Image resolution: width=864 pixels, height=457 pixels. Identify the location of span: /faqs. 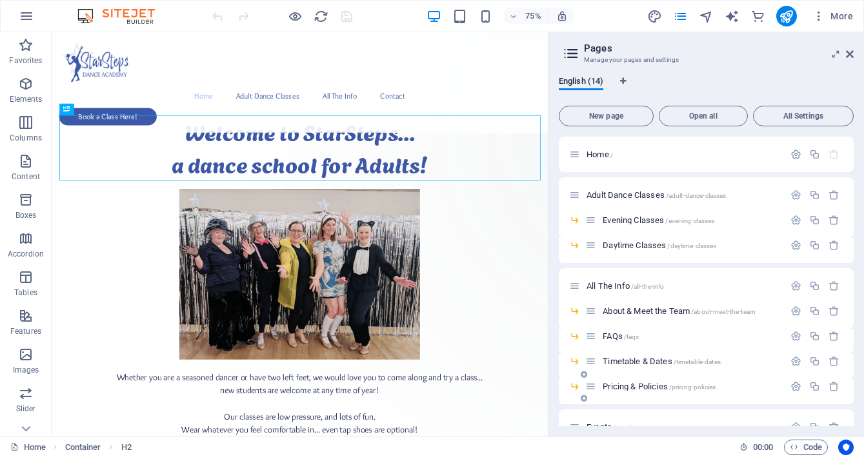
(632, 337).